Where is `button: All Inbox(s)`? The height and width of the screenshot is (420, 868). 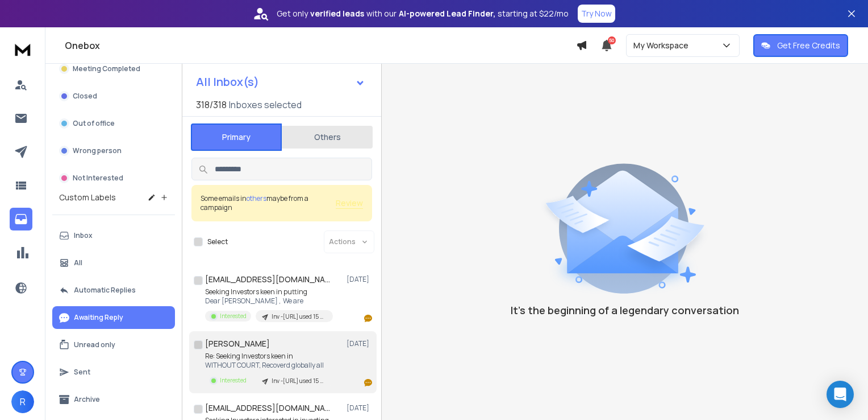 button: All Inbox(s) is located at coordinates (281, 82).